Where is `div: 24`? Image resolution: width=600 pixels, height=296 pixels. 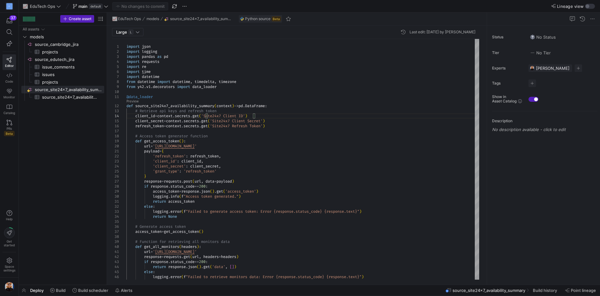
div: 24 is located at coordinates (115, 166).